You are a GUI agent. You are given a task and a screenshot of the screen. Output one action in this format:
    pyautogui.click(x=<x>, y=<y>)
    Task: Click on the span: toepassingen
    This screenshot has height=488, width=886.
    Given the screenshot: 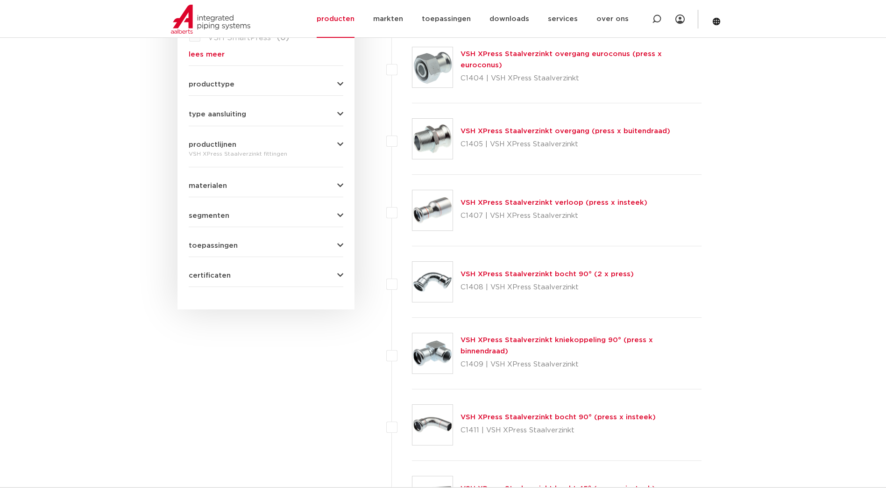 What is the action you would take?
    pyautogui.click(x=213, y=245)
    